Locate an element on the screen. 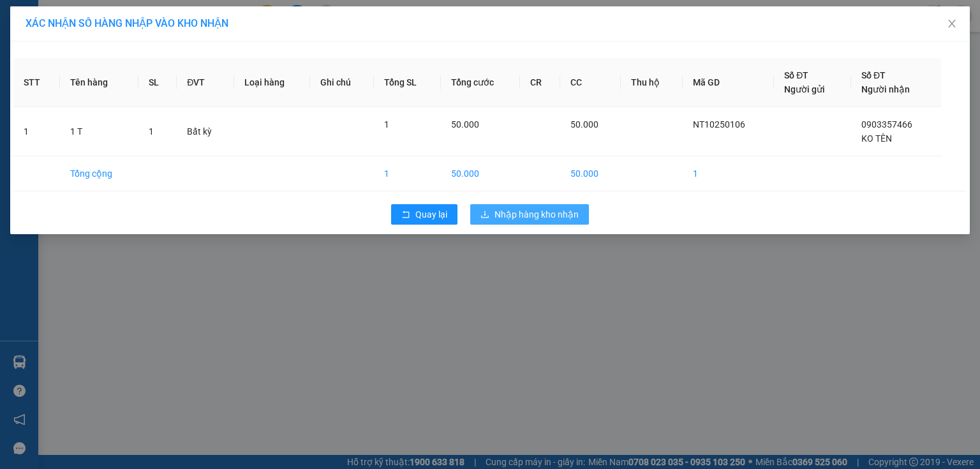 This screenshot has height=469, width=980. div: 167 QL13 is located at coordinates (56, 18).